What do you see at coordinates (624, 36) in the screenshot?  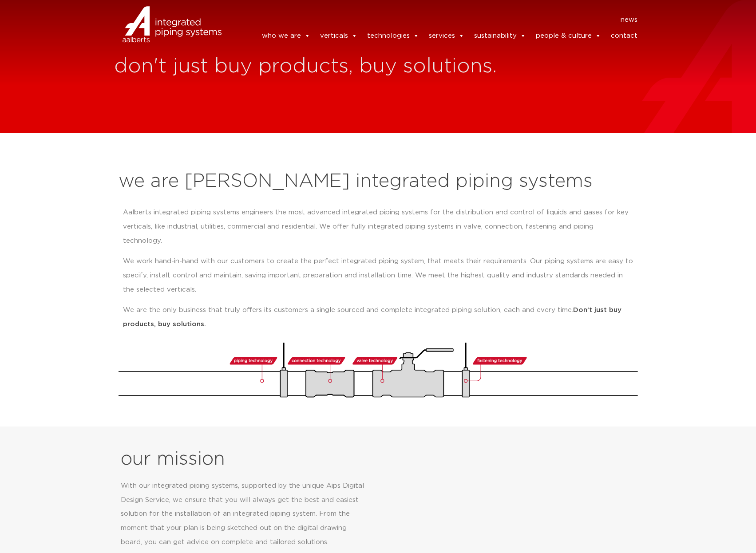 I see `a: contact` at bounding box center [624, 36].